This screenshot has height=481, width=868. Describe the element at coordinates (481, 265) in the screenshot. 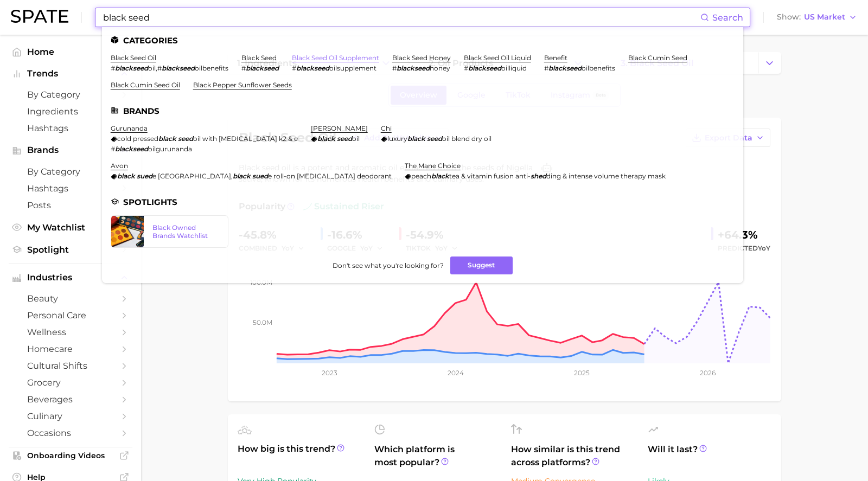

I see `button: Suggest` at that location.